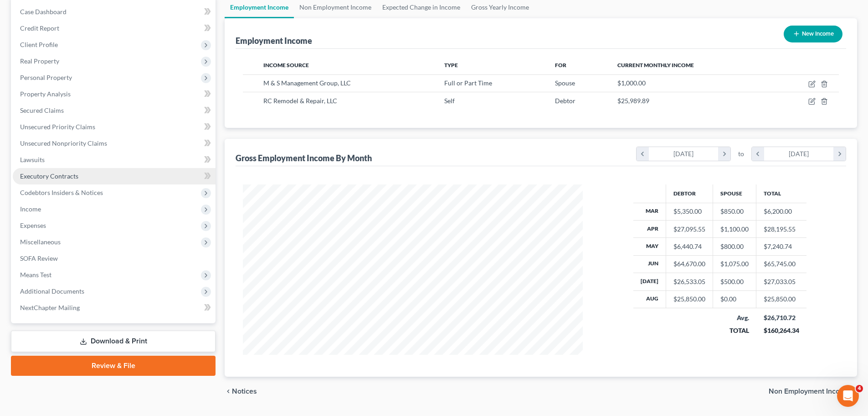 The height and width of the screenshot is (416, 868). Describe the element at coordinates (114, 94) in the screenshot. I see `a: Property Analysis` at that location.